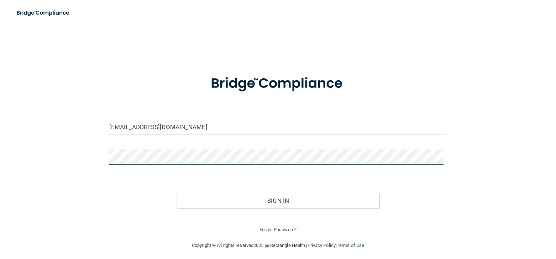 The width and height of the screenshot is (556, 259). What do you see at coordinates (350, 245) in the screenshot?
I see `a: Terms of Use` at bounding box center [350, 245].